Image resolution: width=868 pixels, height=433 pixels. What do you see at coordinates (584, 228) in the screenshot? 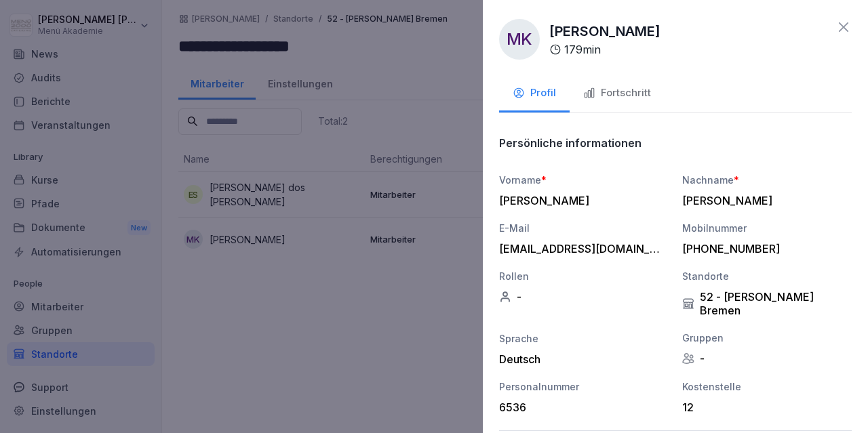
I see `div: E-Mail` at bounding box center [584, 228].